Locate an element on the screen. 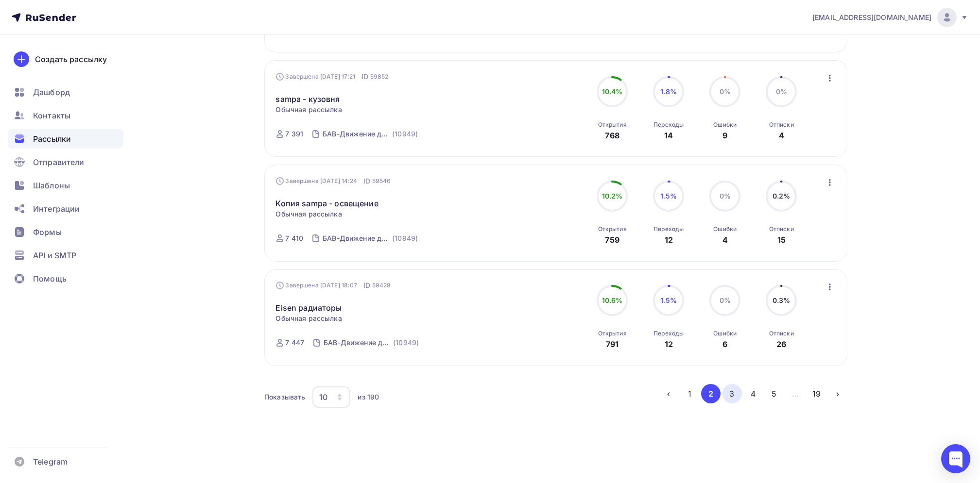  div: 791 is located at coordinates (612, 344).